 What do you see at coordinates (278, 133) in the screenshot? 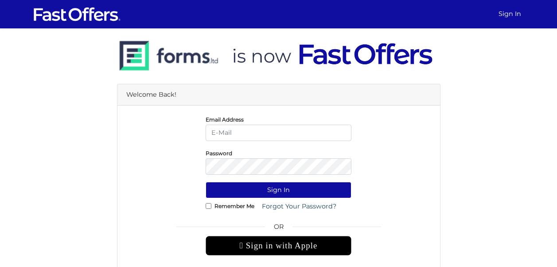
I see `input: E-Mail` at bounding box center [278, 133].